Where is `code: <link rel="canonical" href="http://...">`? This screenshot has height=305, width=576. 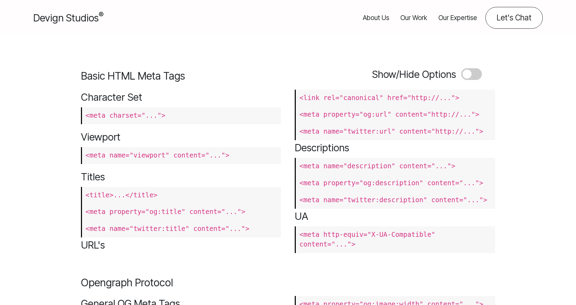 code: <link rel="canonical" href="http://..."> is located at coordinates (395, 98).